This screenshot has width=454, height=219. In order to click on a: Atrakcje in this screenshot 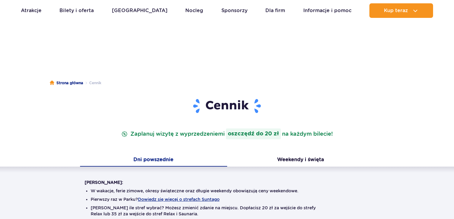, I will do `click(31, 11)`.